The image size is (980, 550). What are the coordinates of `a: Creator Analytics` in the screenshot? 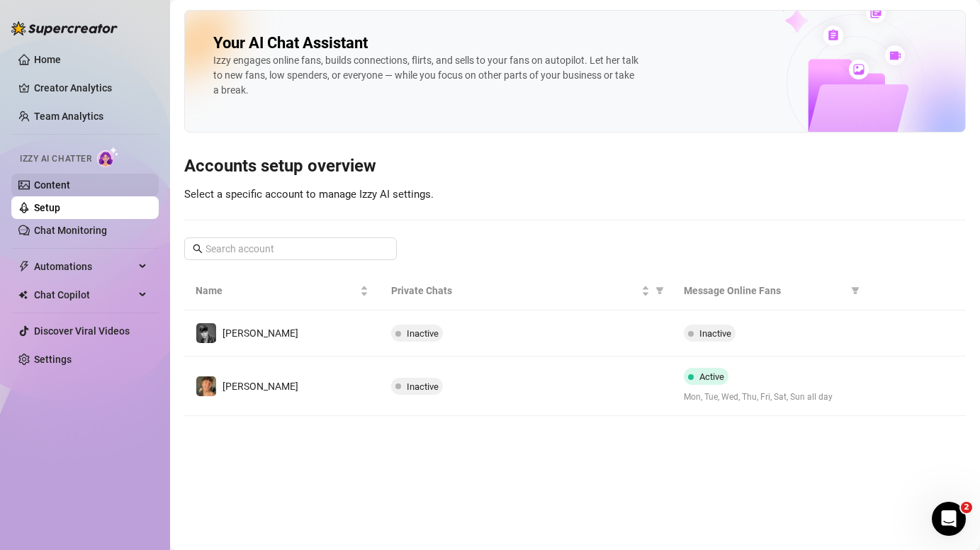 It's located at (91, 88).